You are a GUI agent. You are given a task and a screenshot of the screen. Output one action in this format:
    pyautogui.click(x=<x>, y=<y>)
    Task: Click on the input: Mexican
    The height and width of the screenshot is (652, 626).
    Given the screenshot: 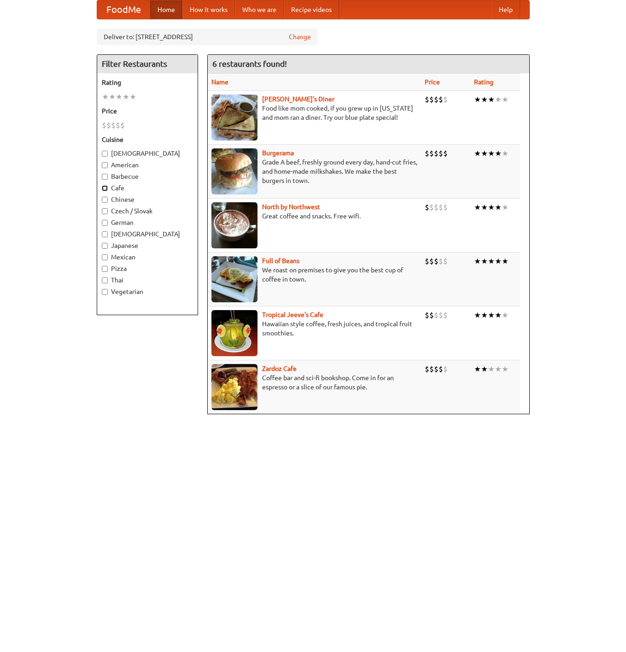 What is the action you would take?
    pyautogui.click(x=105, y=257)
    